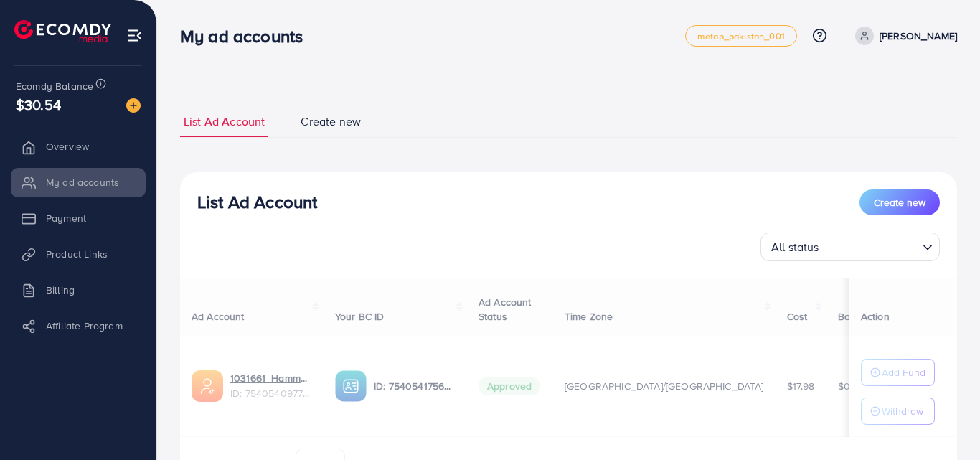 The width and height of the screenshot is (980, 460). What do you see at coordinates (63, 31) in the screenshot?
I see `a: logo` at bounding box center [63, 31].